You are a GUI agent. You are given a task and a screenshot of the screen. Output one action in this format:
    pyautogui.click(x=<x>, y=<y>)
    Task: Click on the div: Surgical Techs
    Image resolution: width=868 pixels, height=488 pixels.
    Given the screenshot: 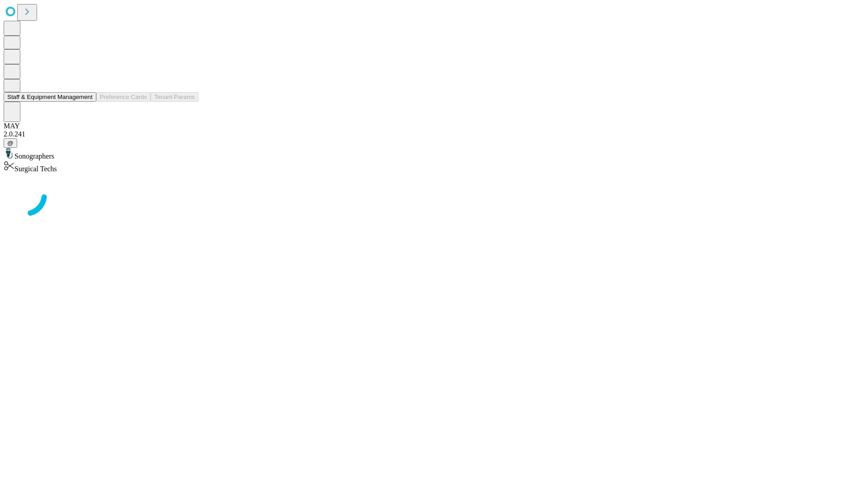 What is the action you would take?
    pyautogui.click(x=434, y=166)
    